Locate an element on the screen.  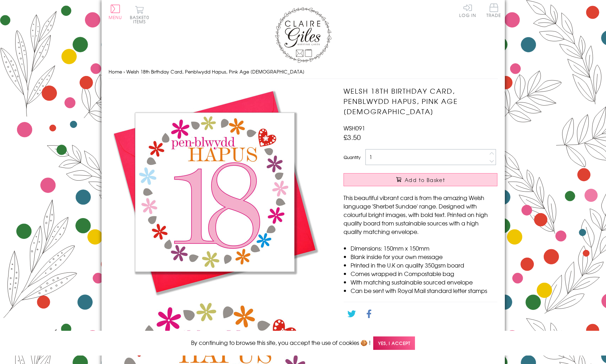
button: Menu is located at coordinates (116, 12).